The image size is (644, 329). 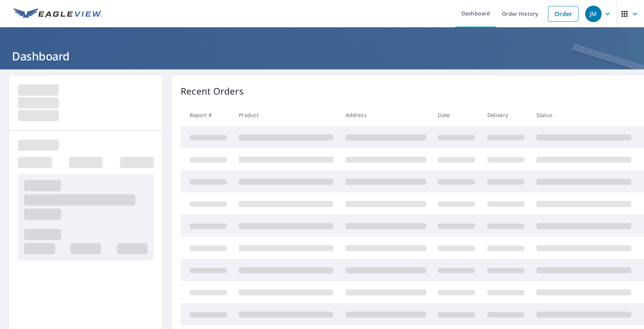 What do you see at coordinates (58, 14) in the screenshot?
I see `img: EV Logo` at bounding box center [58, 14].